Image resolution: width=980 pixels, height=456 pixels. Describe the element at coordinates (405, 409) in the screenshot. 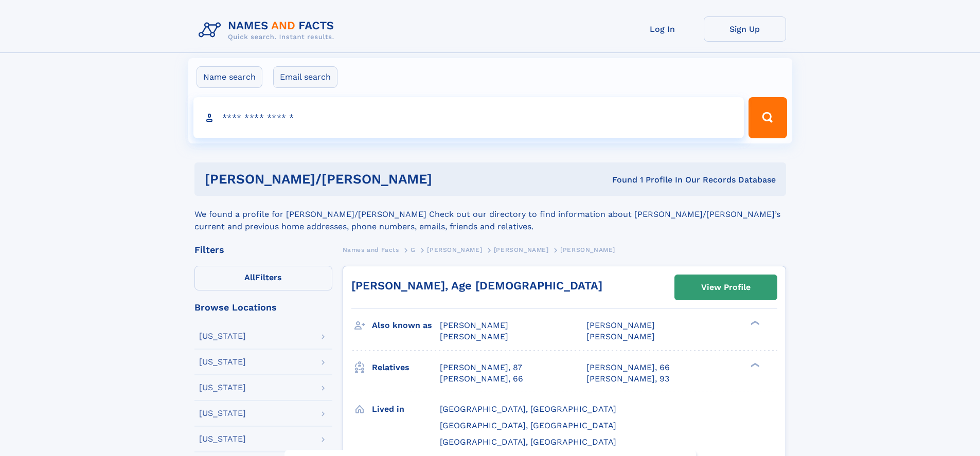

I see `h3: Lived in` at that location.